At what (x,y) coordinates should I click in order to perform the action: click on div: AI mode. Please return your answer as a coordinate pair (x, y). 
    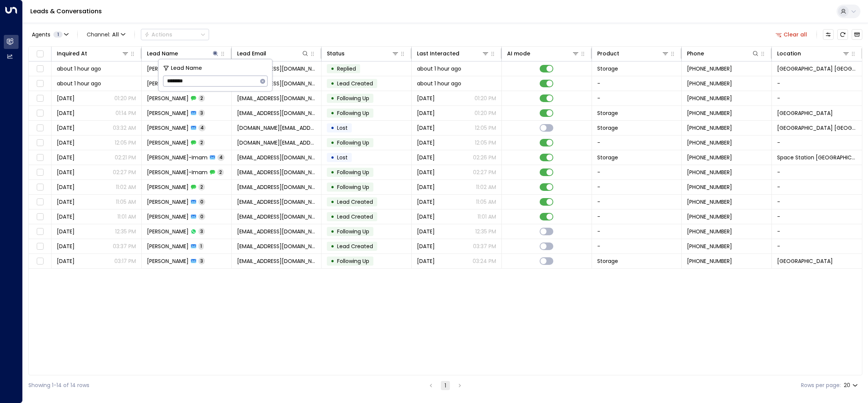
    Looking at the image, I should click on (543, 53).